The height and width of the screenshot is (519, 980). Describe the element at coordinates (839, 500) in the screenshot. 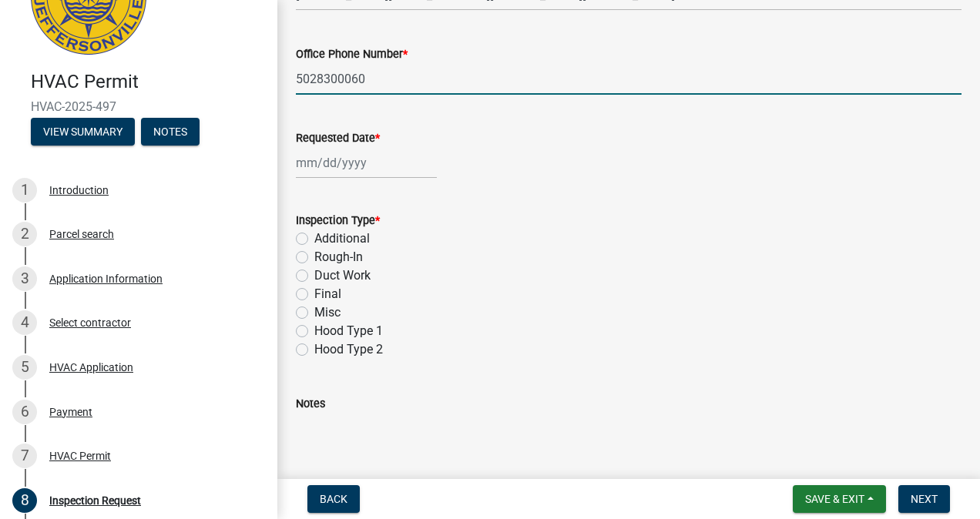

I see `button: Save & Exit` at that location.